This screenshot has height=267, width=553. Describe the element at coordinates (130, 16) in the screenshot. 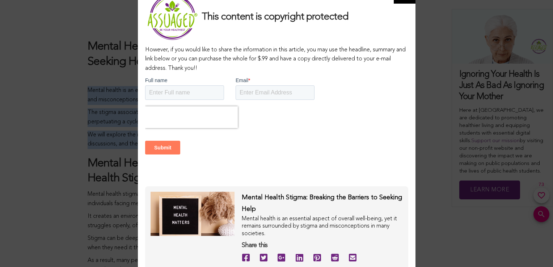

I see `input: Enter Email Address` at that location.